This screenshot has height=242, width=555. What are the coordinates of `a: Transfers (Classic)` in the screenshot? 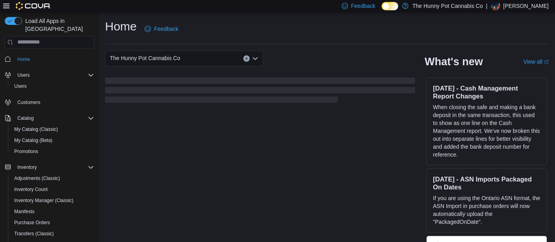 It's located at (34, 234).